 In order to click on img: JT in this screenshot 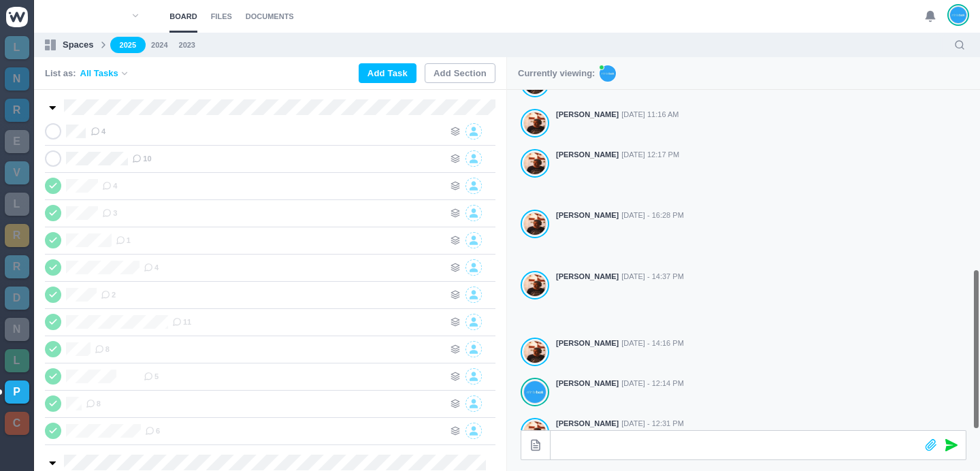, I will do `click(608, 73)`.